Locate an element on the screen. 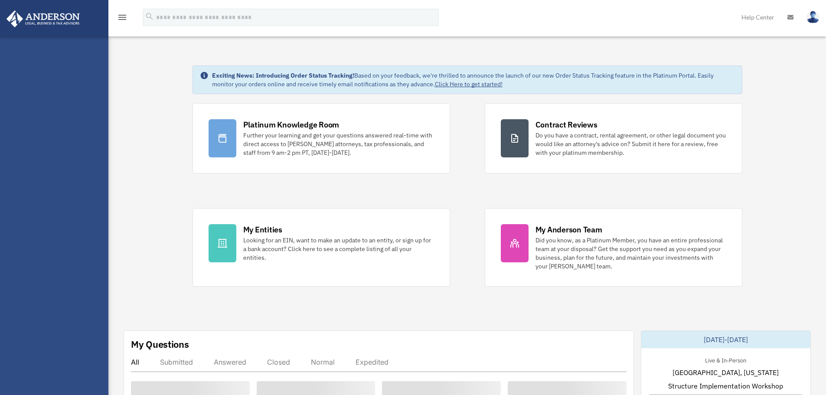 This screenshot has height=395, width=826. a: menu is located at coordinates (122, 19).